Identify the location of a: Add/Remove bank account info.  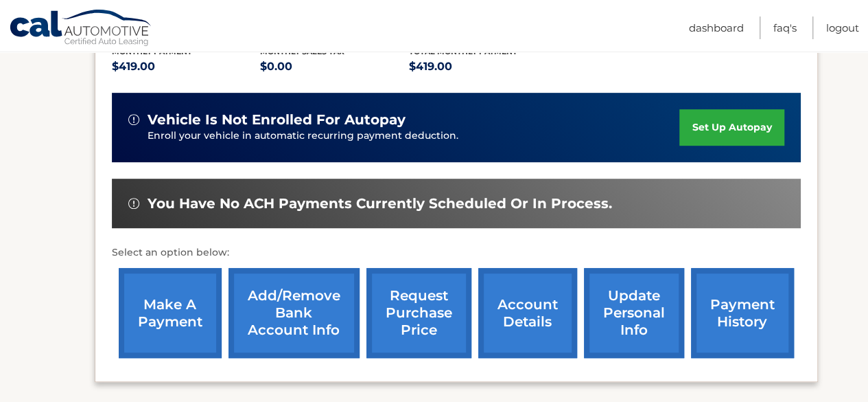
(294, 313).